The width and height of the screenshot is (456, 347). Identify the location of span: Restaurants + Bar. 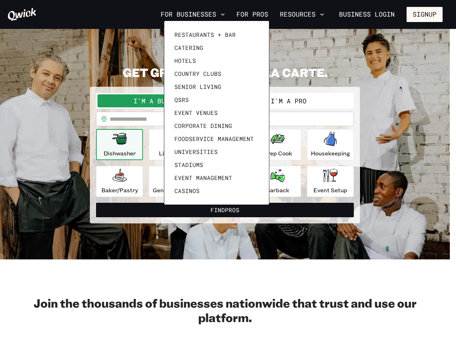
(205, 35).